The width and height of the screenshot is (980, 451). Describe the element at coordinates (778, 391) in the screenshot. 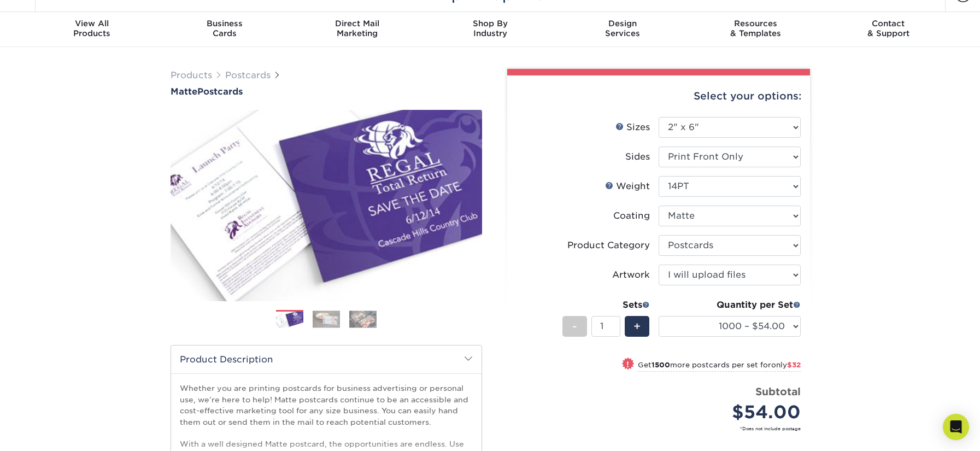

I see `strong: Subtotal` at that location.